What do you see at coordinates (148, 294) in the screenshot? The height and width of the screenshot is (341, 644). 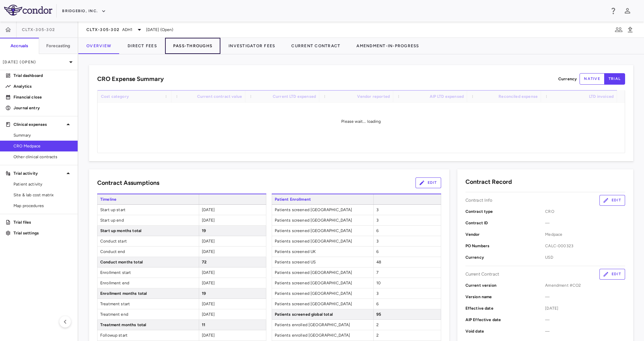 I see `span: Enrollment months total` at bounding box center [148, 294].